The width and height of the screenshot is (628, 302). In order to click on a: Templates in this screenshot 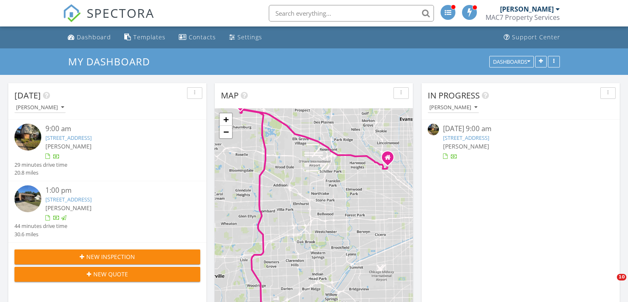, I will do `click(145, 37)`.